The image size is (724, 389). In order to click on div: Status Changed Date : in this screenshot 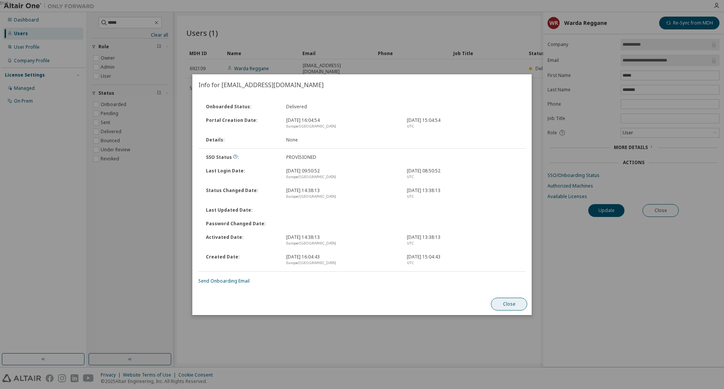, I will do `click(241, 193)`.